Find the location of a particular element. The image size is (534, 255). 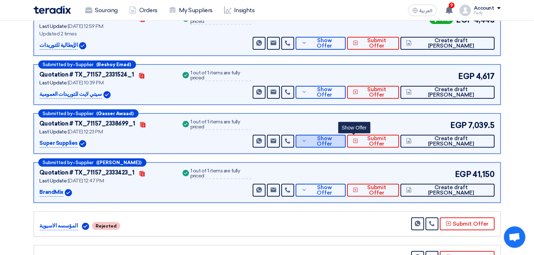

a: Insights is located at coordinates (239, 10).